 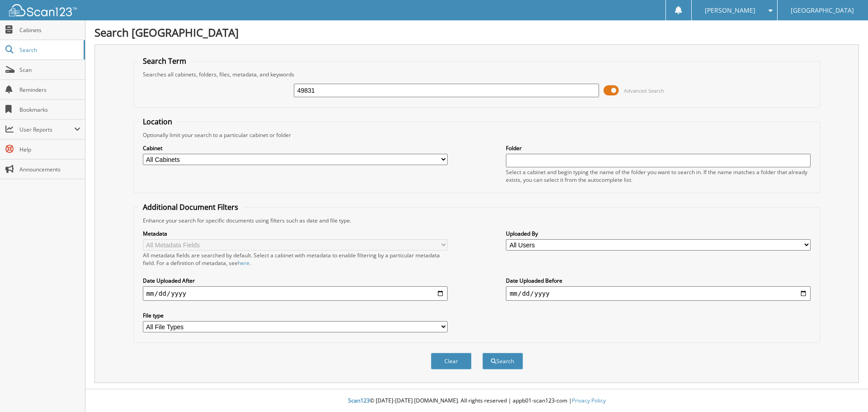 I want to click on span: Cabinets, so click(x=50, y=30).